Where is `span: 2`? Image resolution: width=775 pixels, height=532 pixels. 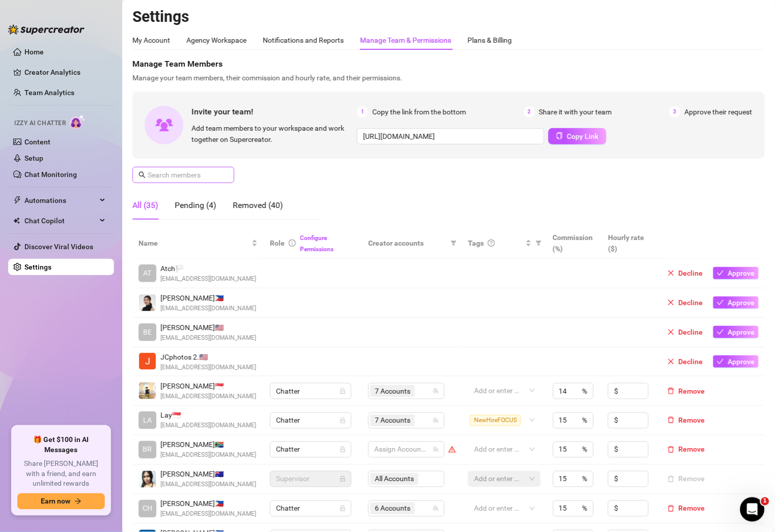
span: 2 is located at coordinates (529, 112).